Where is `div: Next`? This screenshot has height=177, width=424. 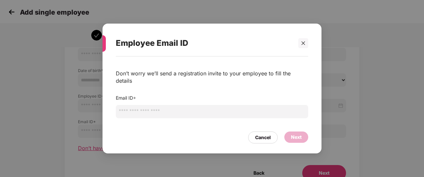 div: Next is located at coordinates (296, 137).